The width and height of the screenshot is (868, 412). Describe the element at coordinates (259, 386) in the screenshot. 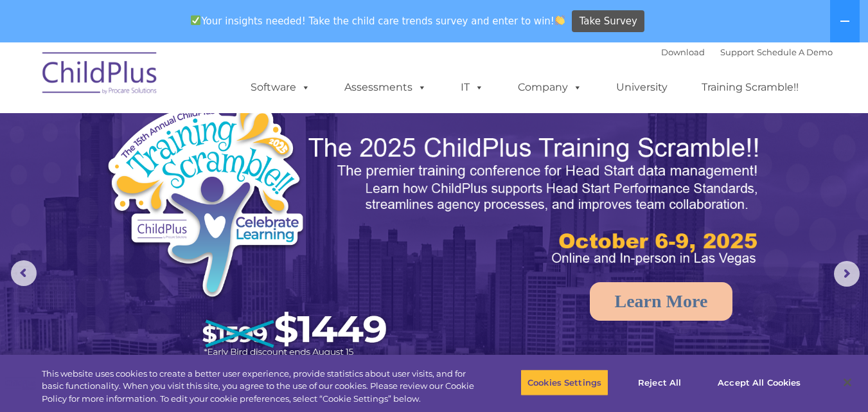

I see `div: This website uses cookies to create a better user experience, provide statistics about user visit...` at that location.